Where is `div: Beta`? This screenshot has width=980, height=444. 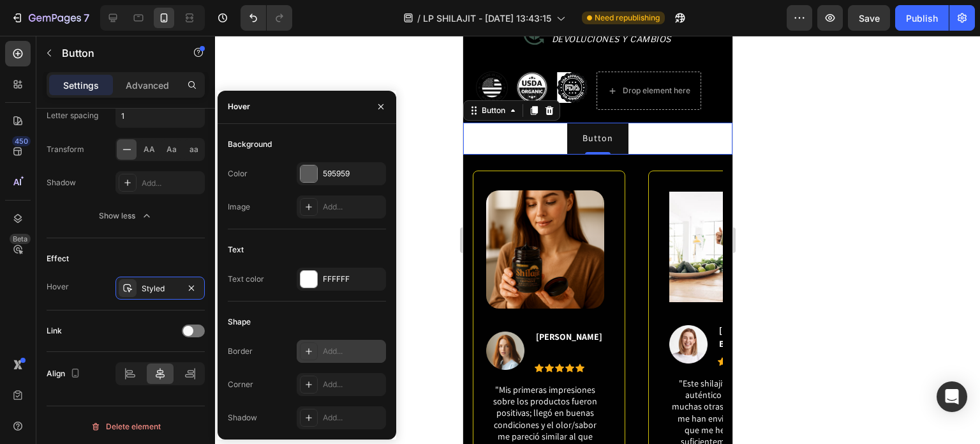 div: Beta is located at coordinates (19, 238).